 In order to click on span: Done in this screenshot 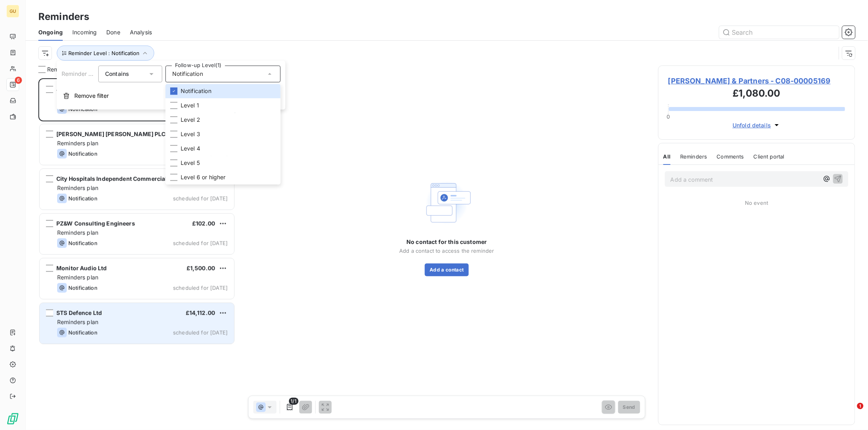, I will do `click(113, 33)`.